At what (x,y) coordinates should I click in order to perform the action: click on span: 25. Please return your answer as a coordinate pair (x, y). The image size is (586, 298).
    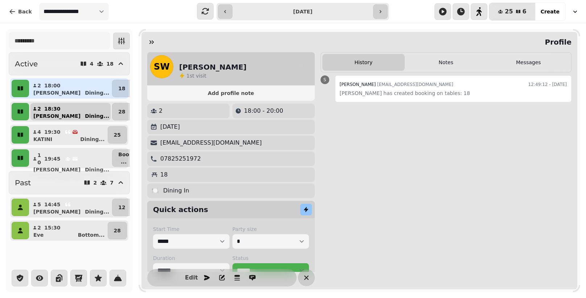
    Looking at the image, I should click on (508, 12).